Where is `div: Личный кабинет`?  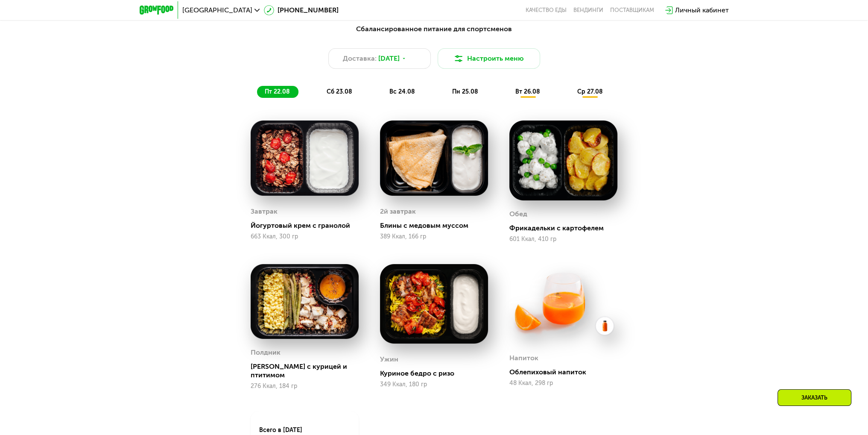
div: Личный кабинет is located at coordinates (702, 10).